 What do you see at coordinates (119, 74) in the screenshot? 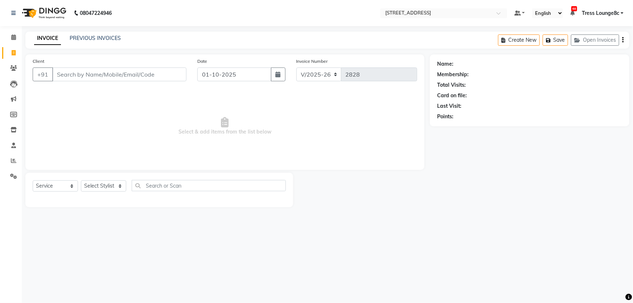
I see `input: Search by Name/Mobile/Email/Code` at bounding box center [119, 74].